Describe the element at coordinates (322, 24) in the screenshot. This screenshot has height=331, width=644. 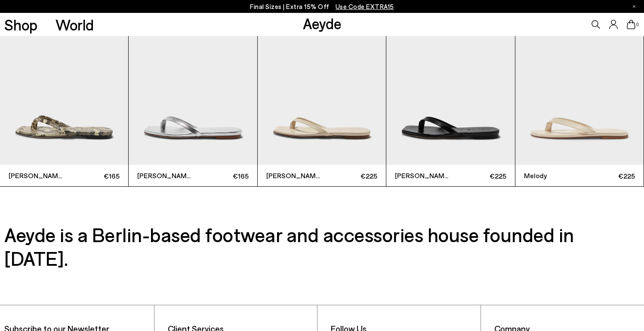
I see `a: Aeyde` at that location.